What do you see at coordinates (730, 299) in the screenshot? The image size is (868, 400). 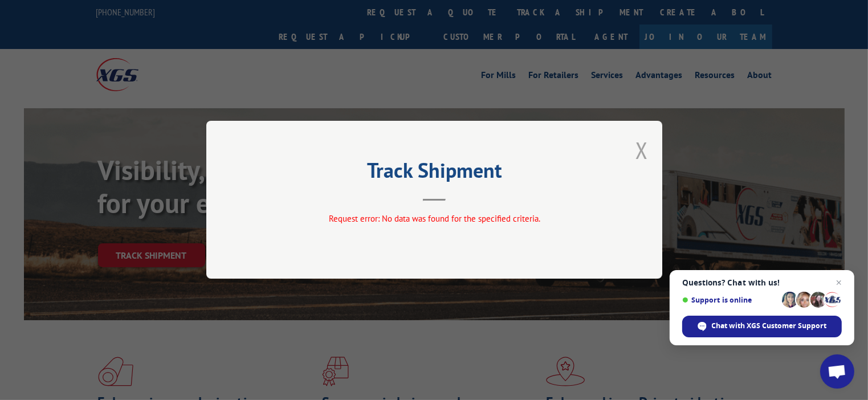 I see `span: Support is online` at bounding box center [730, 299].